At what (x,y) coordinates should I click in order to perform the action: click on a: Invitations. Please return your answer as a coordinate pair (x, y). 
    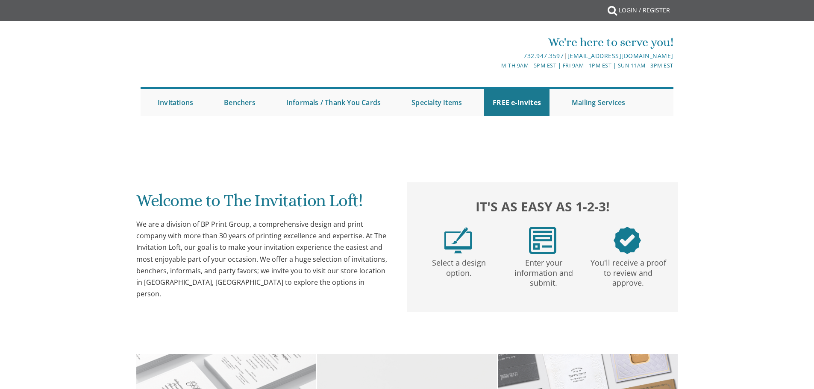
    Looking at the image, I should click on (175, 103).